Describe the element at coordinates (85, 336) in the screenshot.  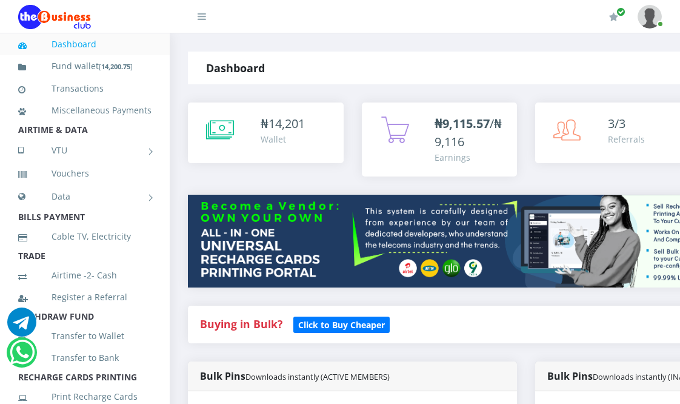
I see `a: Transfer to Wallet` at that location.